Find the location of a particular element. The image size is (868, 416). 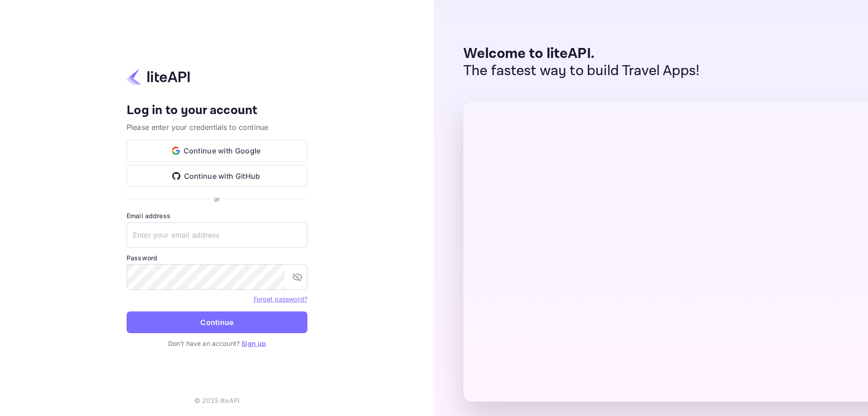

button: Continue is located at coordinates (217, 322).